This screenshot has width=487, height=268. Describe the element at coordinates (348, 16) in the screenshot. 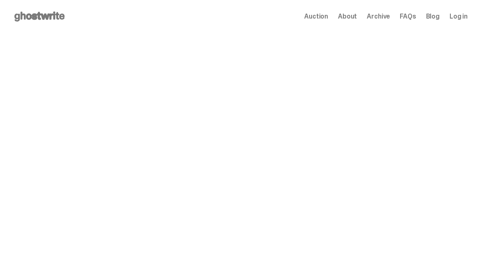

I see `span: About` at that location.